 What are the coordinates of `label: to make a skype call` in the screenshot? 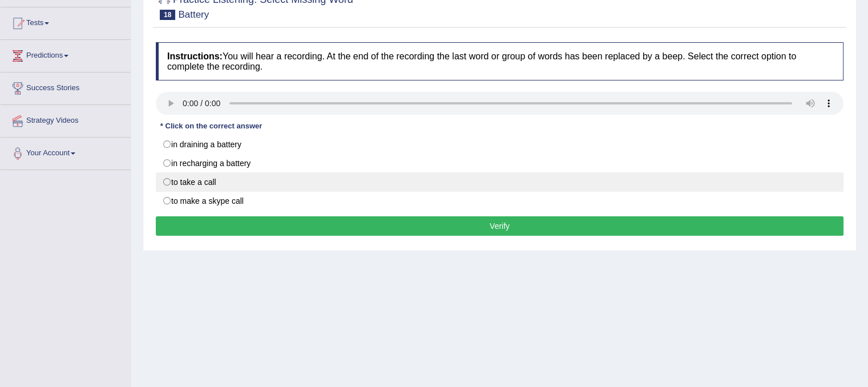 It's located at (499, 201).